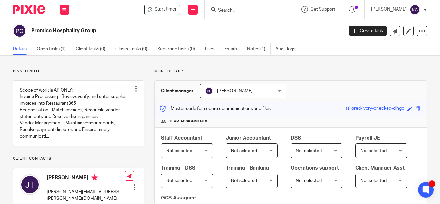 The image size is (440, 204). Describe the element at coordinates (134, 49) in the screenshot. I see `a: Closed tasks (0)` at that location.